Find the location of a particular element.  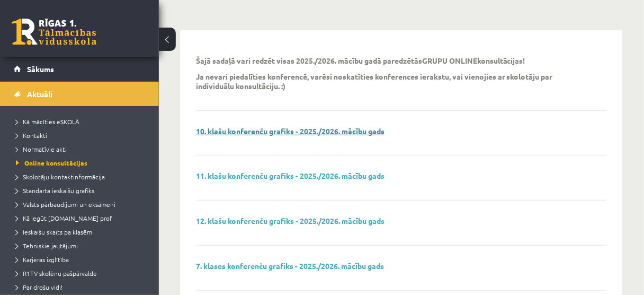

a: Kontakti is located at coordinates (82, 135).